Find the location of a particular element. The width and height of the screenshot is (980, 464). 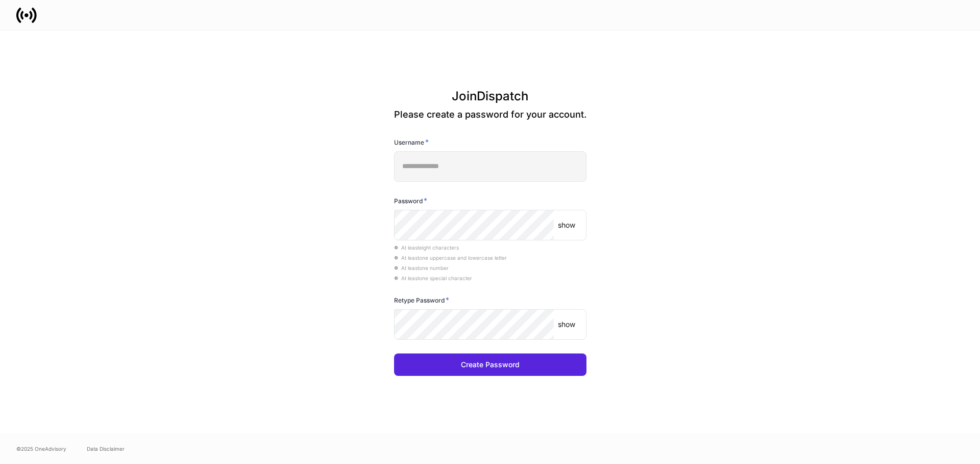

span: At least eight characters is located at coordinates (426, 248).